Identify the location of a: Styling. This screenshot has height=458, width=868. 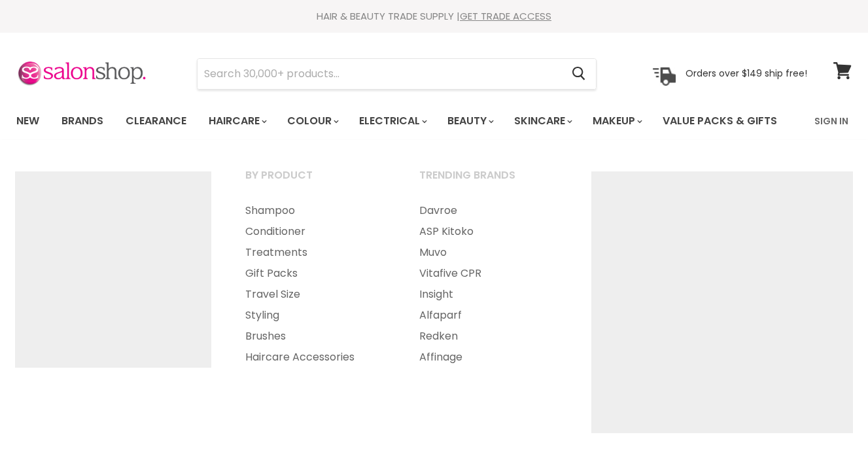
(315, 315).